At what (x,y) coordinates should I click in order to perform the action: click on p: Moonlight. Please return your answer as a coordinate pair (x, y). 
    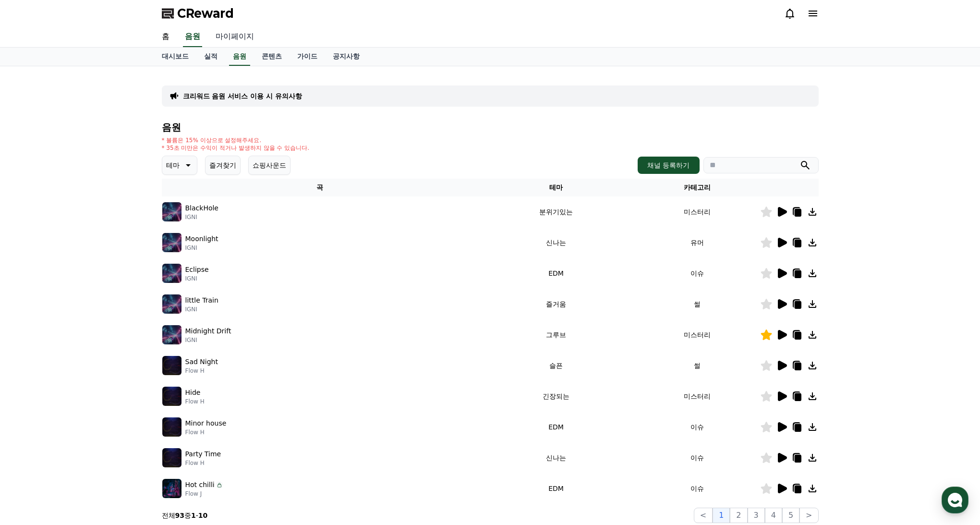
    Looking at the image, I should click on (202, 239).